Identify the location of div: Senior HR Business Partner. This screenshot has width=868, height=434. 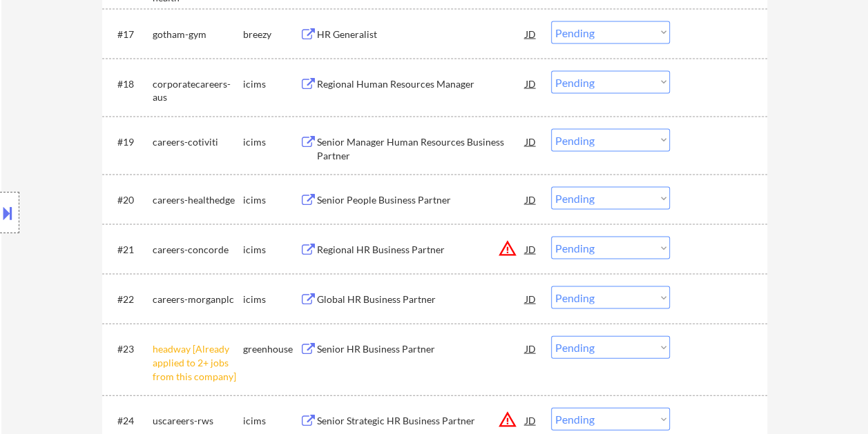
(421, 350).